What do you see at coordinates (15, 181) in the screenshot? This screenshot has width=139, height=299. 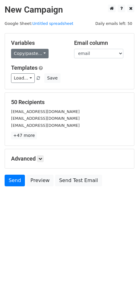 I see `a: Send` at bounding box center [15, 181].